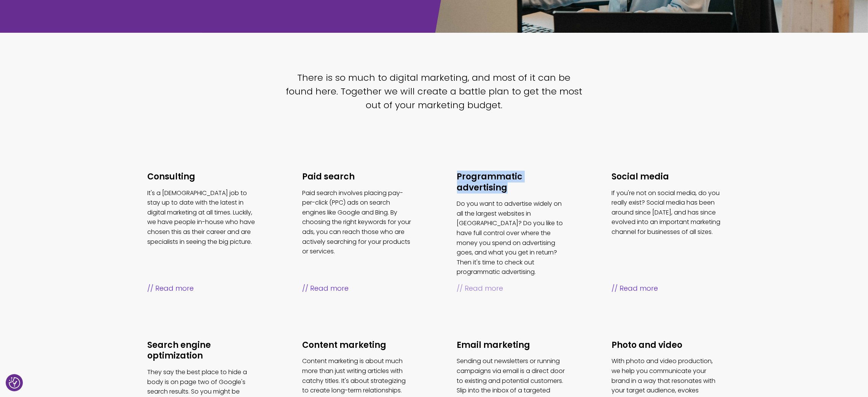 This screenshot has width=868, height=397. What do you see at coordinates (666, 233) in the screenshot?
I see `a: Social media If you're not on social media, do you really exist? Social media has been around sin...` at bounding box center [666, 233].